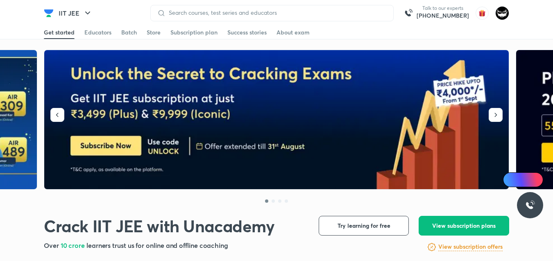  Describe the element at coordinates (49, 13) in the screenshot. I see `img: Company Logo` at that location.